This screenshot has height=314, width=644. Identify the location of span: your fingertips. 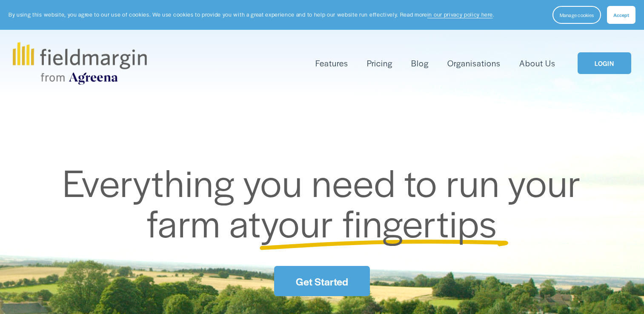
(379, 221).